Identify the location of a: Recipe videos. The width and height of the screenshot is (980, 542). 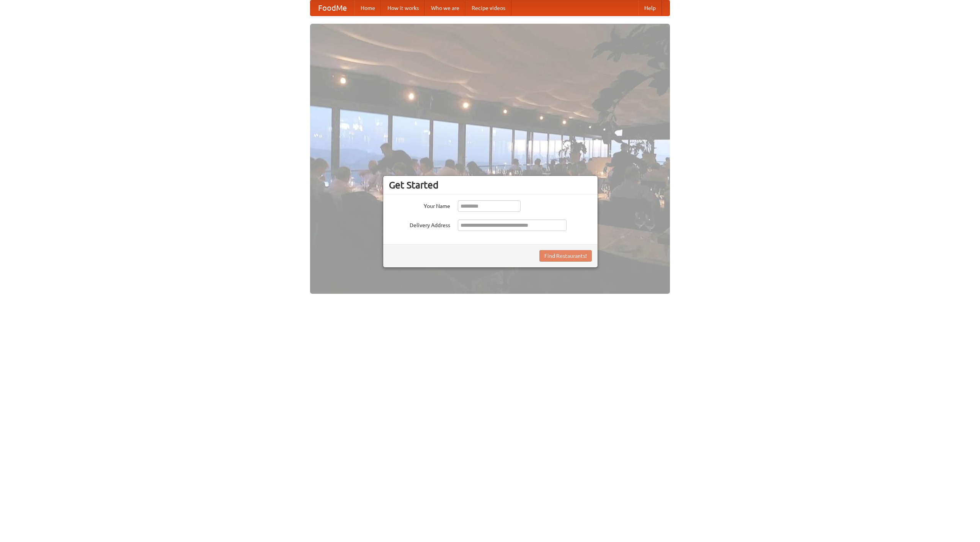
(488, 8).